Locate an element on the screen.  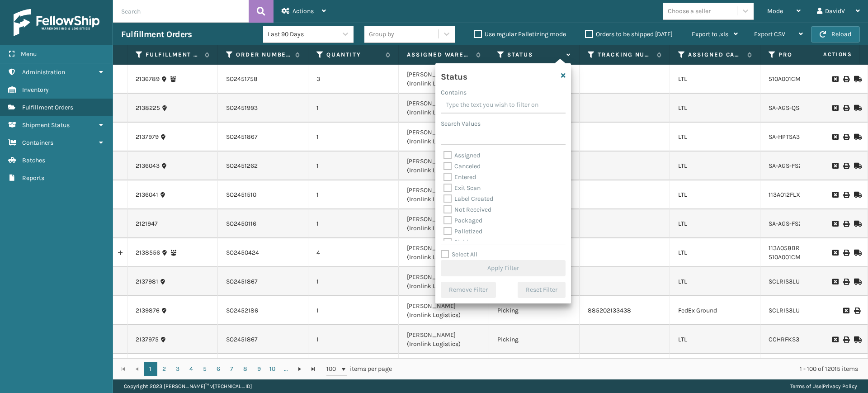
a: 6 is located at coordinates (218, 369).